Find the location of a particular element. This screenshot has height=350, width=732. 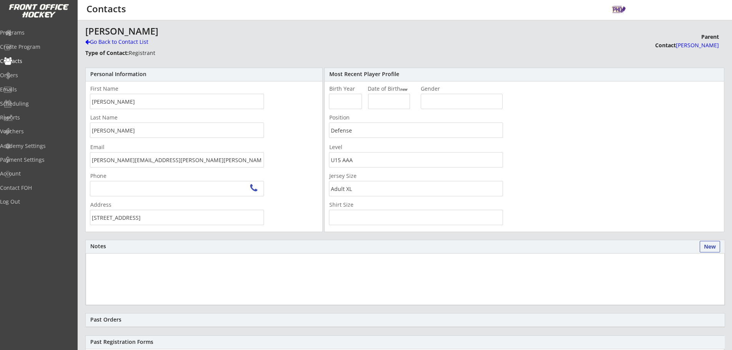

div: Past Registration Forms is located at coordinates (405, 342).